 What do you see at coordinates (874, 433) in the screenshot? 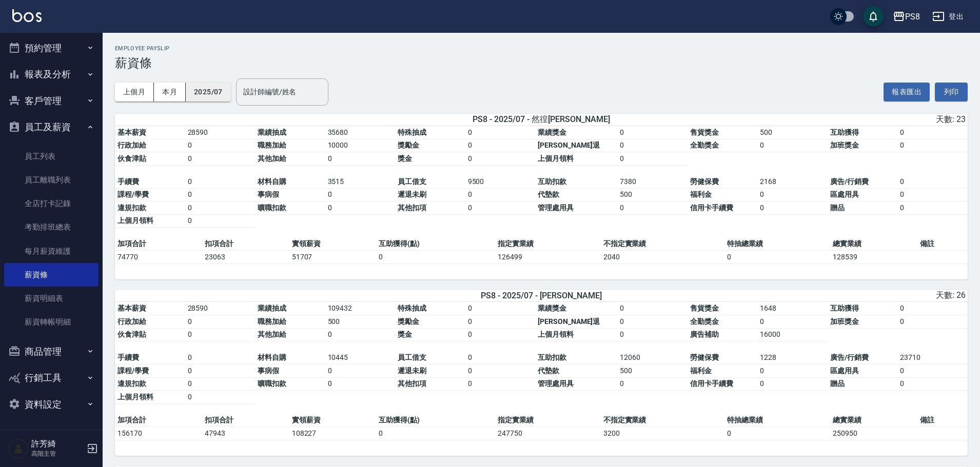
I see `td: 250950` at bounding box center [874, 433].